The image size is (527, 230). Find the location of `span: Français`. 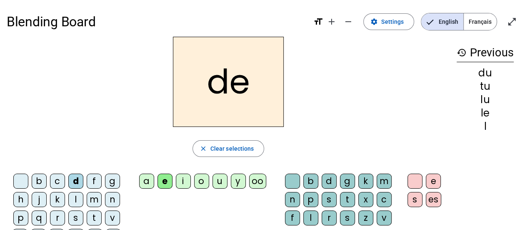

span: Français is located at coordinates (480, 22).